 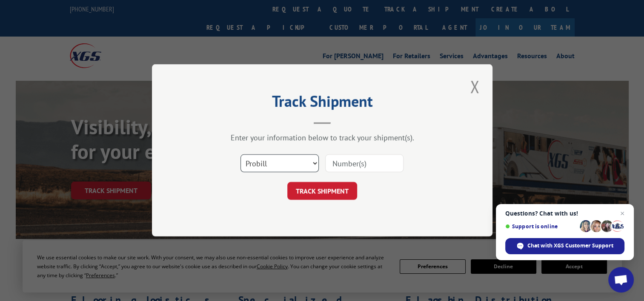 What do you see at coordinates (322, 138) in the screenshot?
I see `div: Enter your information below to track your shipment(s).` at bounding box center [322, 138].